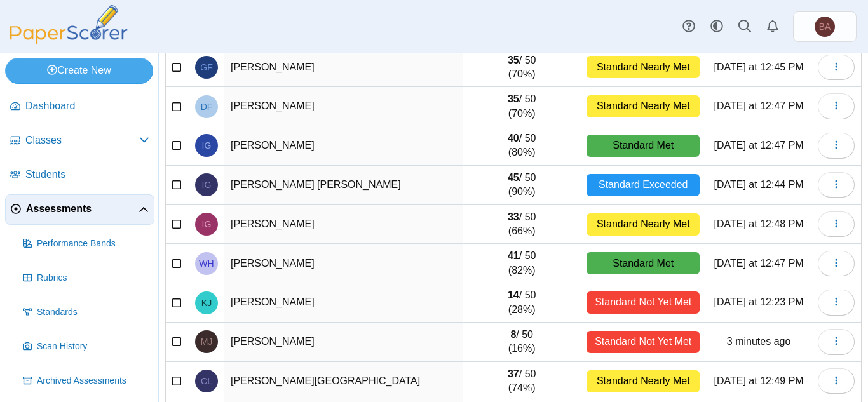 This screenshot has height=402, width=868. Describe the element at coordinates (86, 381) in the screenshot. I see `a: Archived Assessments` at that location.